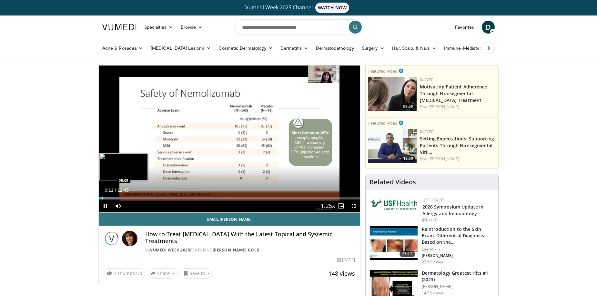  What do you see at coordinates (458, 249) in the screenshot?
I see `p: LearnSkin` at bounding box center [458, 249].